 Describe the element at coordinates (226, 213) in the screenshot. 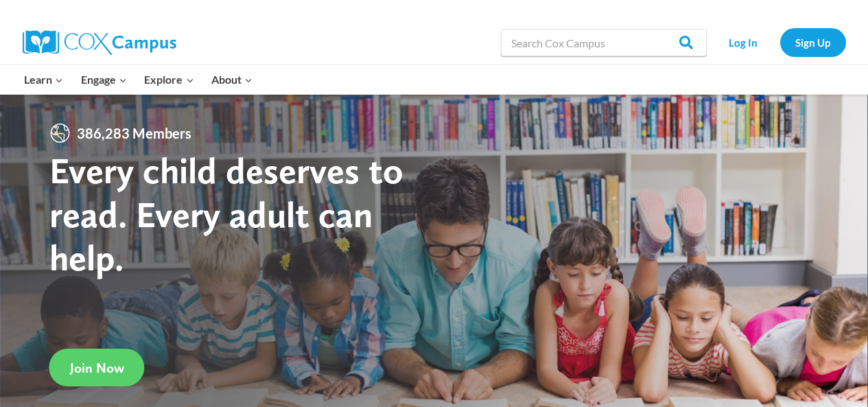

I see `strong: Every child deserves to read. Every adult can help.` at that location.